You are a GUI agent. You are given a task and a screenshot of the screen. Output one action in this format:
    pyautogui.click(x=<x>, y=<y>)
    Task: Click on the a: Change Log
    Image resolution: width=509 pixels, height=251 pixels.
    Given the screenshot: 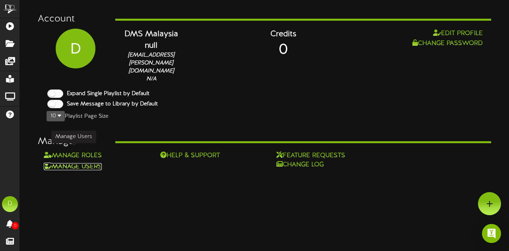 What is the action you would take?
    pyautogui.click(x=322, y=164)
    